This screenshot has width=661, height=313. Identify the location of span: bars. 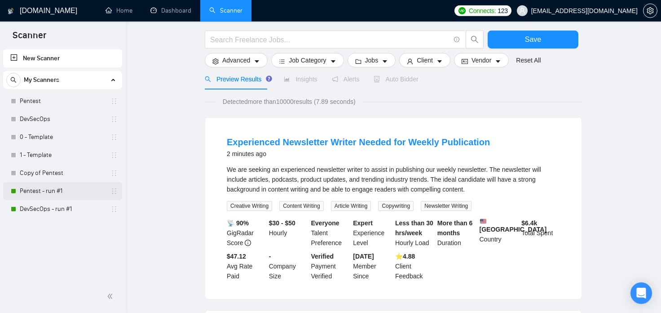
(282, 61).